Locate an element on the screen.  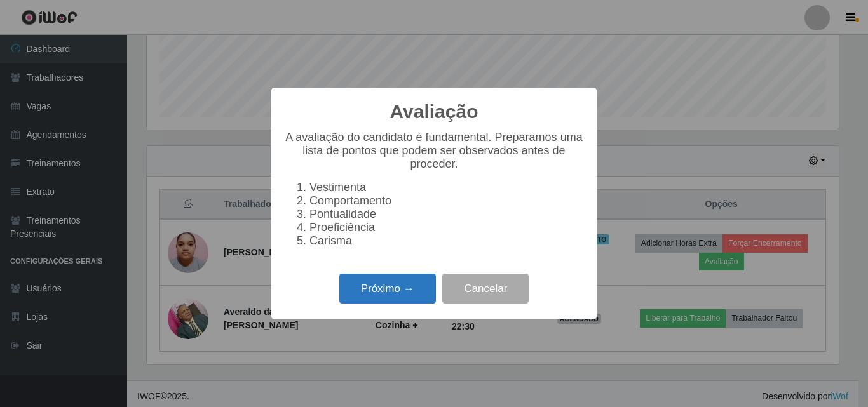
button: Cancelar is located at coordinates (486, 289).